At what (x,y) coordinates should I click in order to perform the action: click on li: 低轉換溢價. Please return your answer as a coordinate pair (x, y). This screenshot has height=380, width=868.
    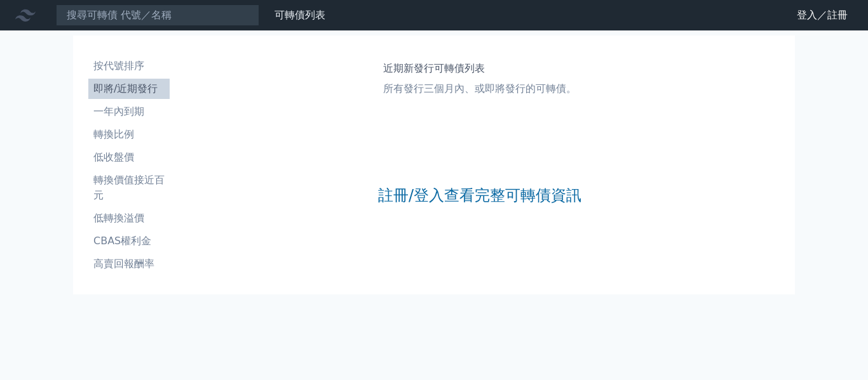
    Looking at the image, I should click on (129, 218).